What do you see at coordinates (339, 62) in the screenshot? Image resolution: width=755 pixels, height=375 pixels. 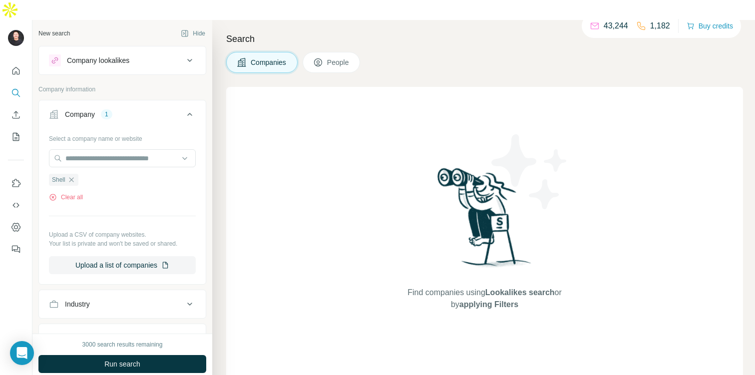 I see `span: People` at bounding box center [339, 62].